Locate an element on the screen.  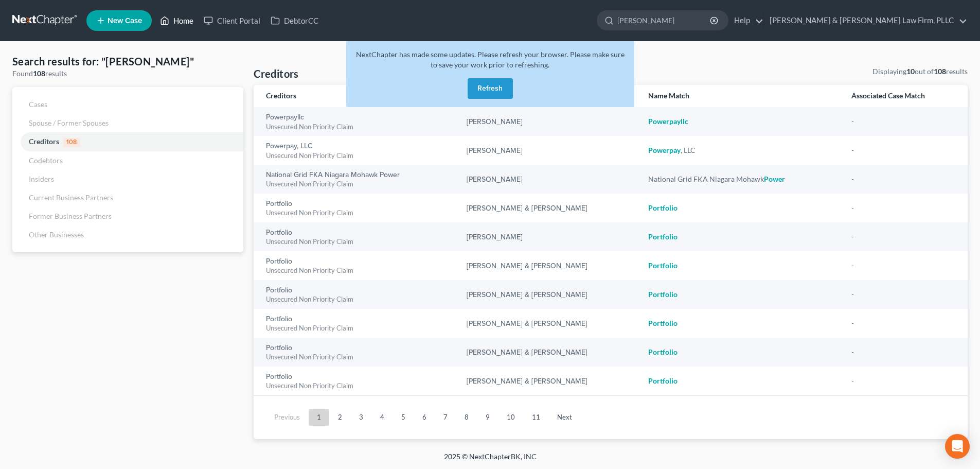
a: Powerpayllc is located at coordinates (285, 117).